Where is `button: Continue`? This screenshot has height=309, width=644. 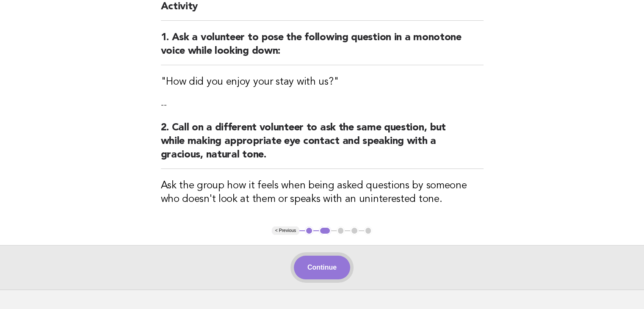
button: Continue is located at coordinates (322, 267).